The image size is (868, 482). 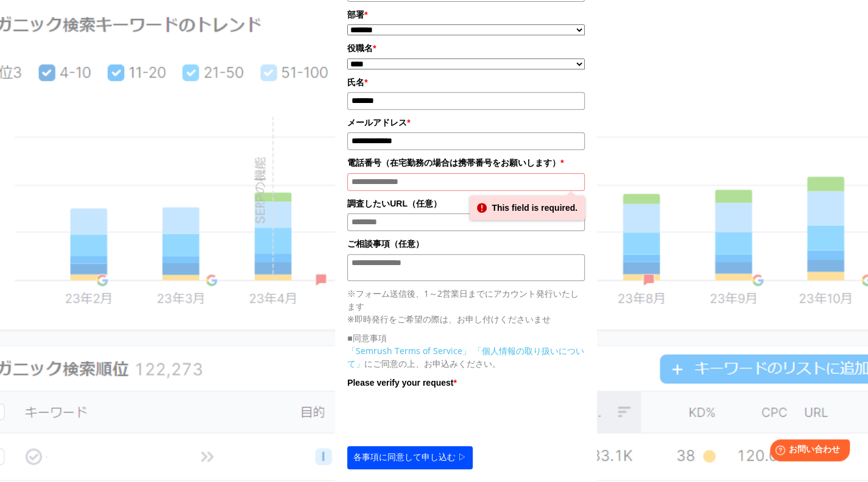 I want to click on button: 各事項に同意して申し込む ▷, so click(x=410, y=458).